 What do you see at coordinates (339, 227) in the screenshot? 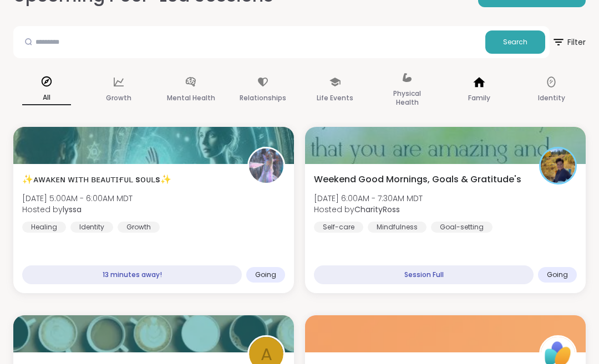
I see `div: Self-care` at bounding box center [339, 227].